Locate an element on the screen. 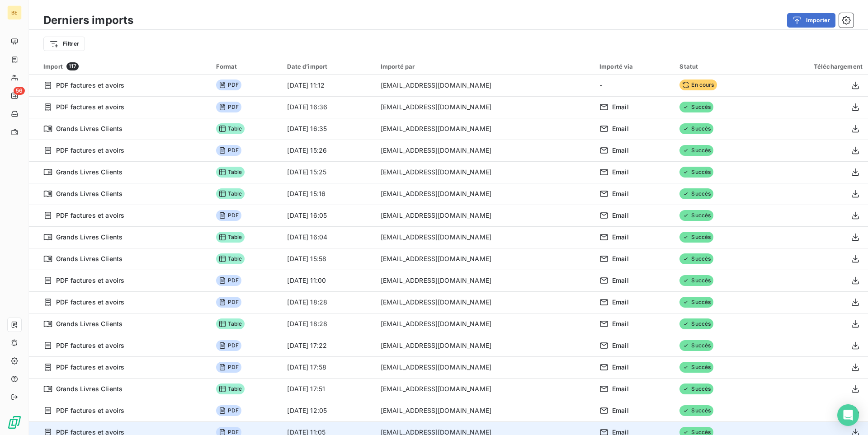  div: Téléchargement is located at coordinates (814, 66).